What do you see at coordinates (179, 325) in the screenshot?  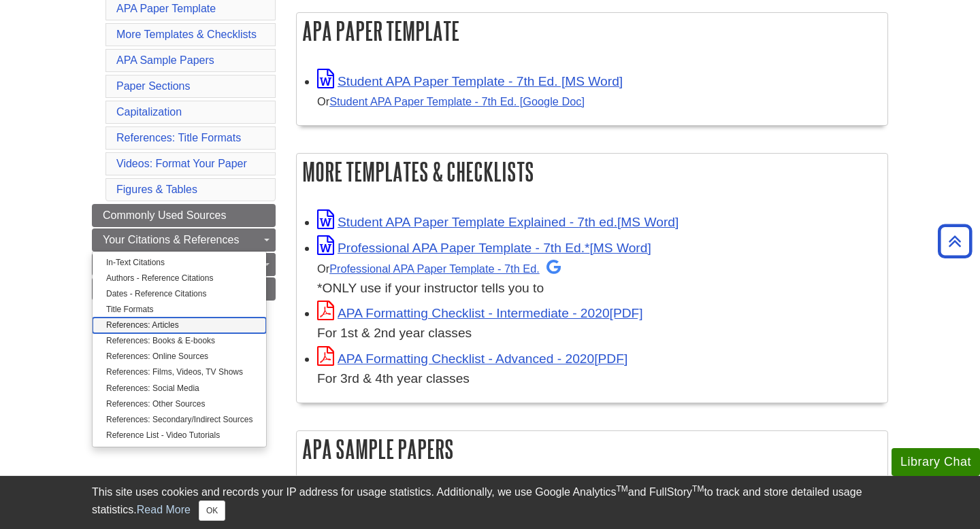 I see `a: References: Articles` at bounding box center [179, 325].